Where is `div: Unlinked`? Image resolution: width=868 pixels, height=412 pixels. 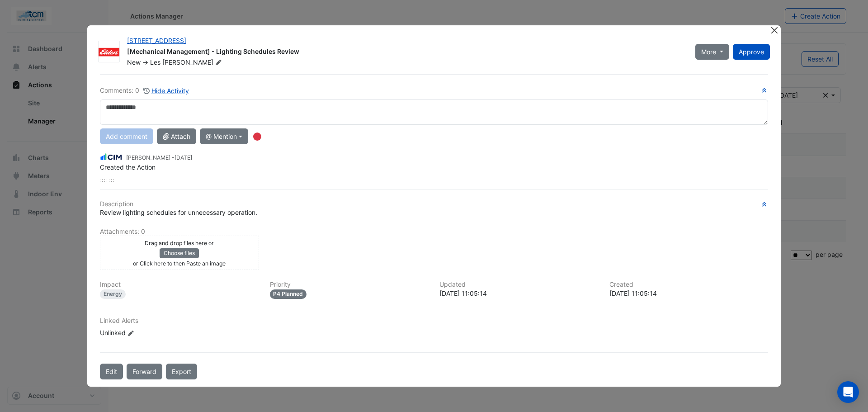 div: Unlinked is located at coordinates (154, 332).